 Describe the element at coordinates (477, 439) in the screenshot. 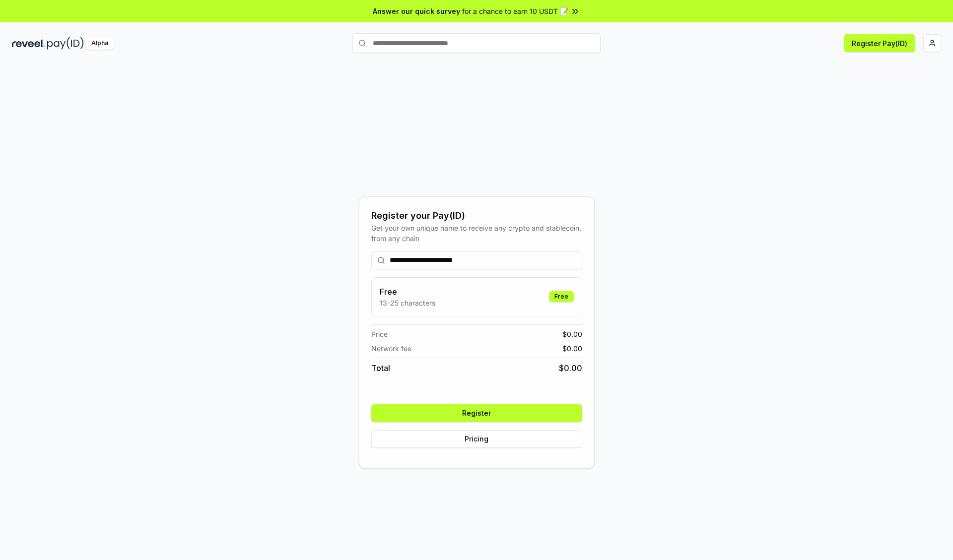

I see `button: Pricing` at that location.